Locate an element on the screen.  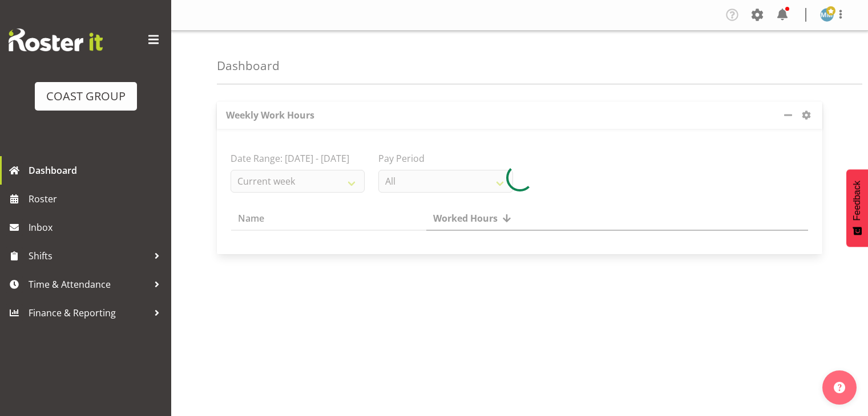
h4: Dashboard is located at coordinates (249, 66).